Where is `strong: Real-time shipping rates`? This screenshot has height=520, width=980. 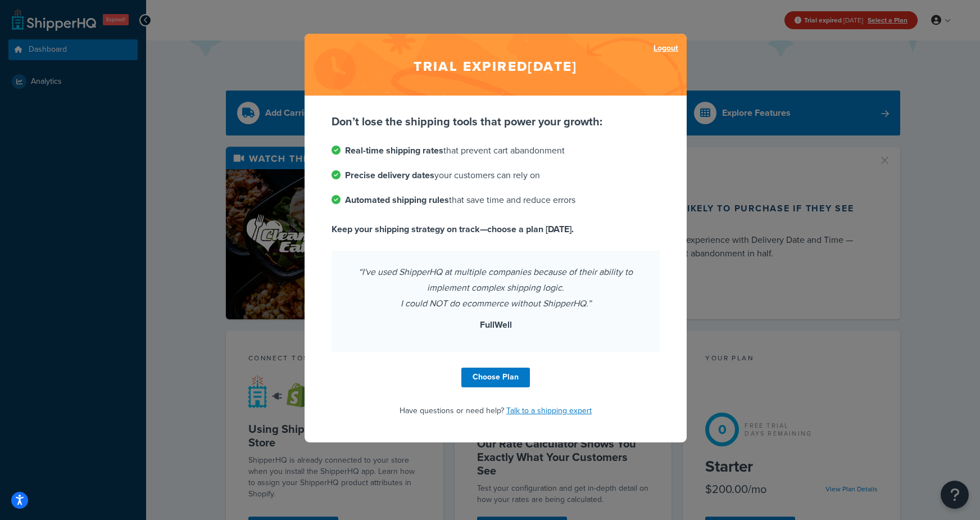 strong: Real-time shipping rates is located at coordinates (393, 150).